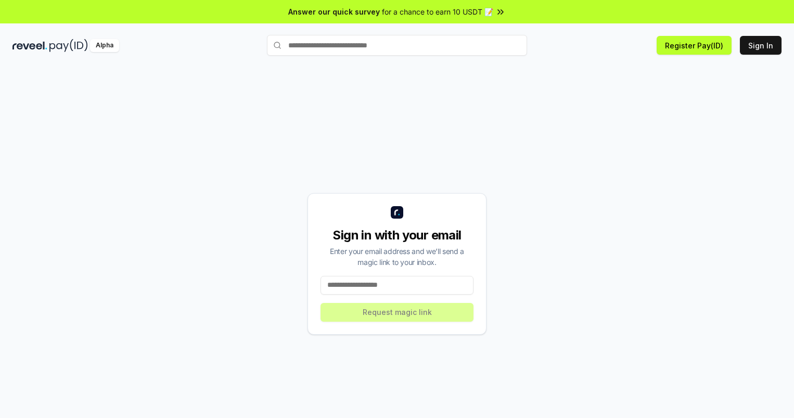 The height and width of the screenshot is (418, 794). Describe the element at coordinates (30, 45) in the screenshot. I see `img: reveel_dark` at that location.